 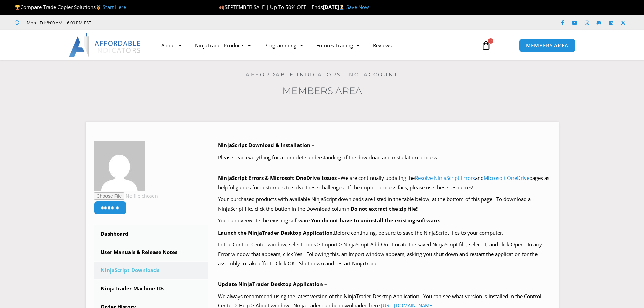 I want to click on span: Compare Trade Copier Solutions, so click(x=71, y=7).